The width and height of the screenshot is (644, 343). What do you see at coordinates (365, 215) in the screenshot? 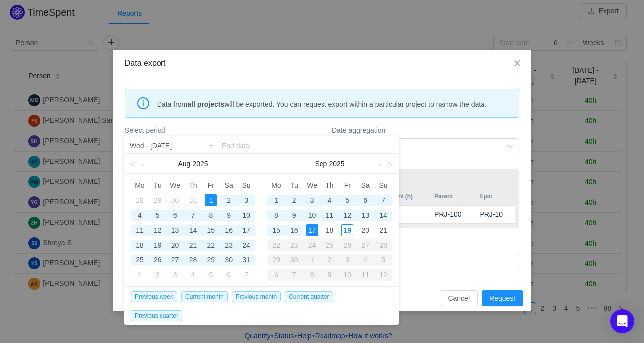
I see `div: 13` at bounding box center [365, 215].